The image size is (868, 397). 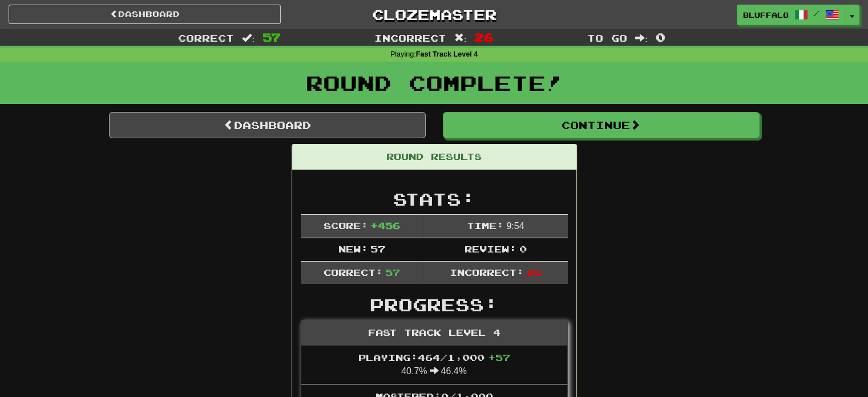 I want to click on span: bluffalo, so click(x=766, y=15).